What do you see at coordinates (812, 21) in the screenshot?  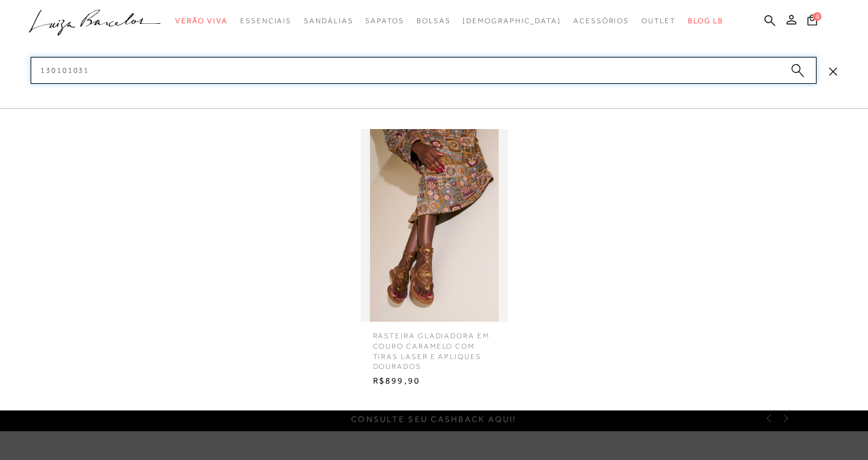 I see `button: 0` at bounding box center [812, 21].